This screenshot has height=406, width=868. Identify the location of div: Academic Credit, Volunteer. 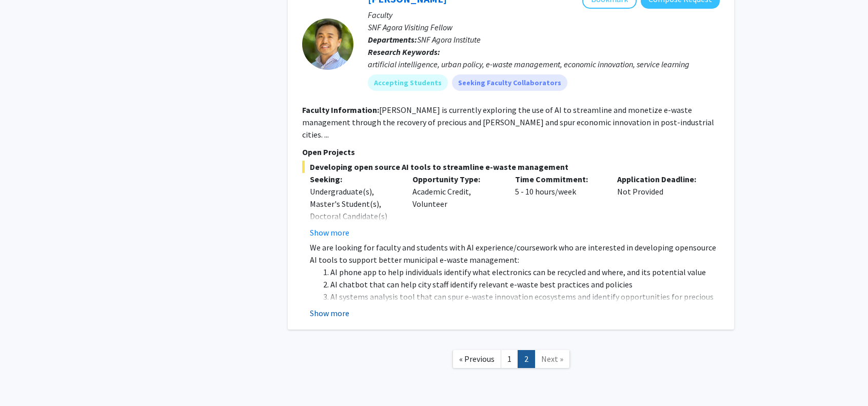
(456, 206).